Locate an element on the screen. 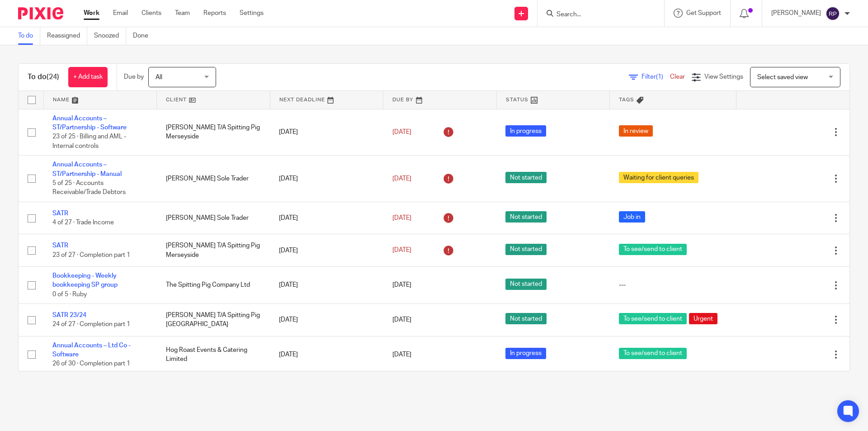 Image resolution: width=868 pixels, height=431 pixels. span: View Settings is located at coordinates (724, 77).